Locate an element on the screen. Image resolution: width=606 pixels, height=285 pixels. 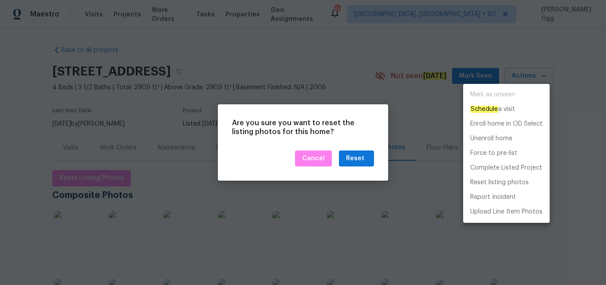
p: a visit is located at coordinates (493, 109).